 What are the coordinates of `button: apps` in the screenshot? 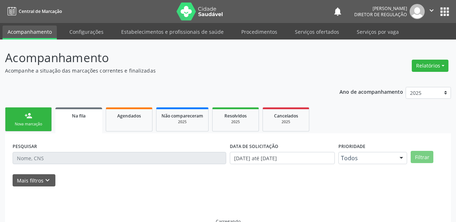 It's located at (444, 12).